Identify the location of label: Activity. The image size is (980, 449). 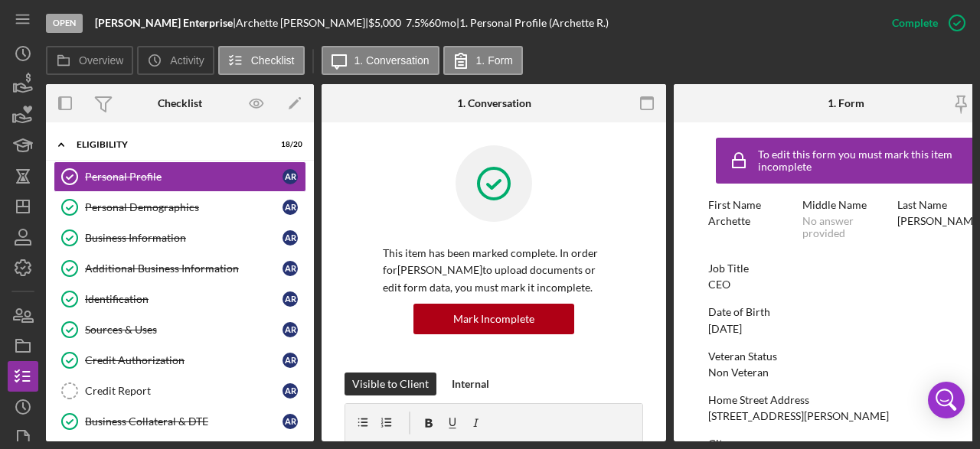
(187, 60).